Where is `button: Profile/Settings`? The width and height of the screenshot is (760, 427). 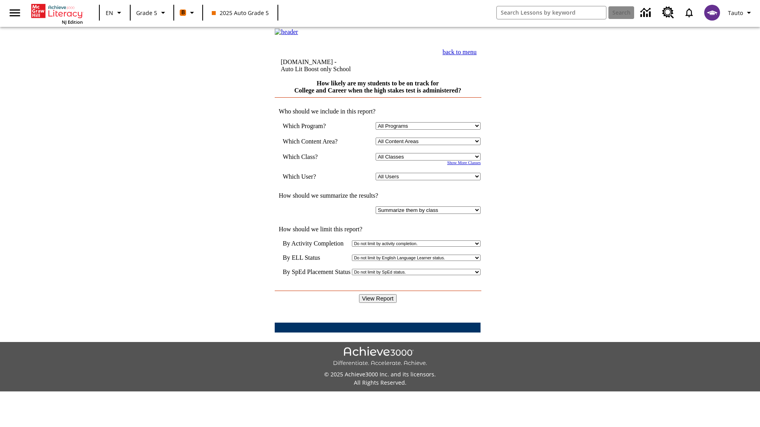 button: Profile/Settings is located at coordinates (740, 13).